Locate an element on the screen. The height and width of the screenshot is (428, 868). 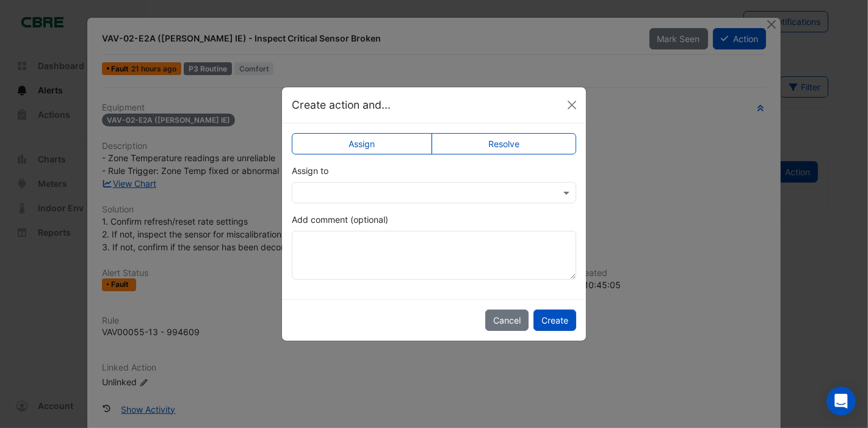
div: Open Intercom Messenger is located at coordinates (841, 401).